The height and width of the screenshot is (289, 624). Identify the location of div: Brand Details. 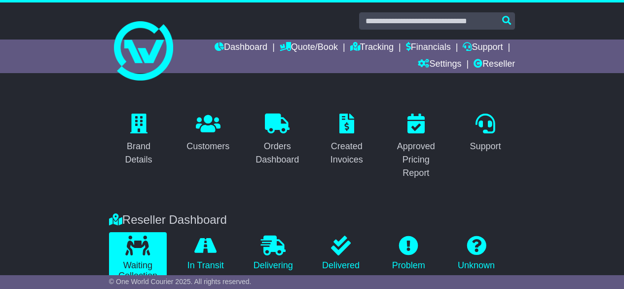
(139, 153).